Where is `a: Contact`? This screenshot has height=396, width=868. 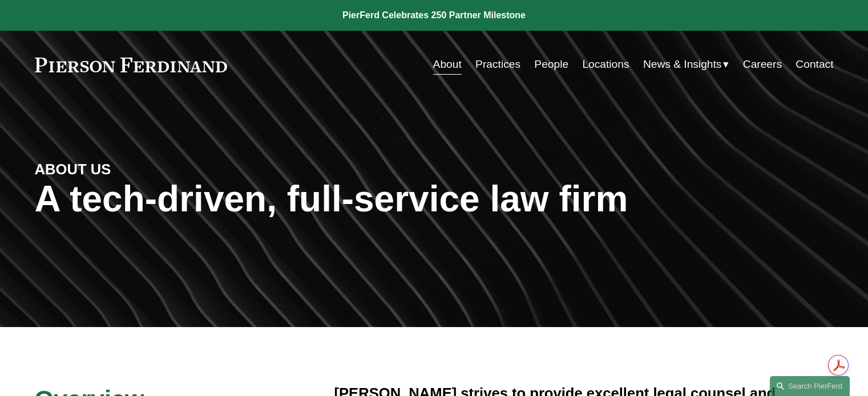
a: Contact is located at coordinates (814, 65).